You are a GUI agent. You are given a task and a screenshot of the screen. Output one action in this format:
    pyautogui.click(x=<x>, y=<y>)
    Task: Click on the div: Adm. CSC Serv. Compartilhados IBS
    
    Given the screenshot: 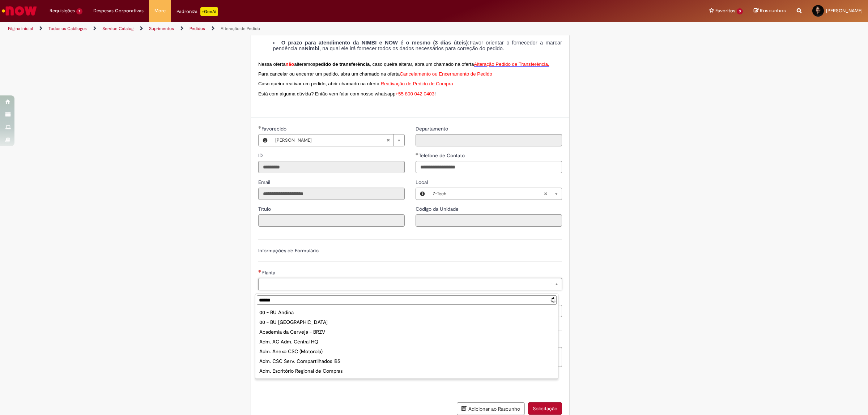 What is the action you would take?
    pyautogui.click(x=407, y=361)
    